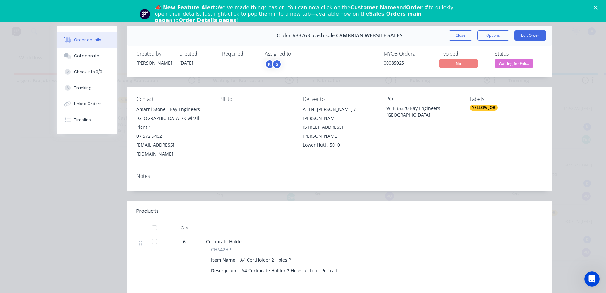 Image resolution: width=606 pixels, height=293 pixels. I want to click on div: Item Name, so click(224, 260).